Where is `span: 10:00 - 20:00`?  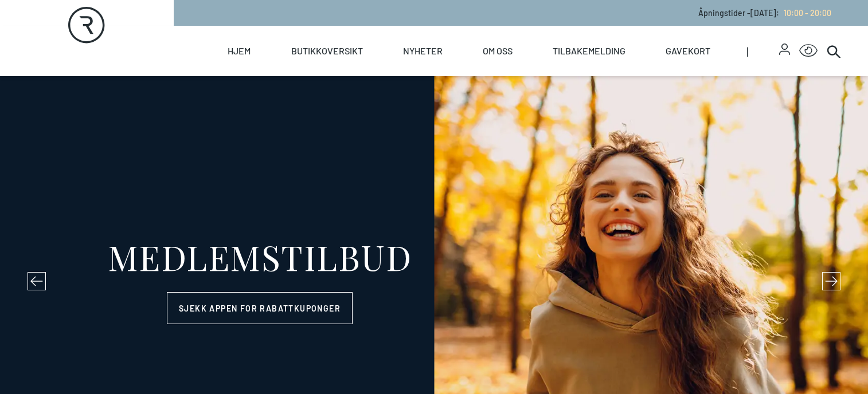
span: 10:00 - 20:00 is located at coordinates (807, 13).